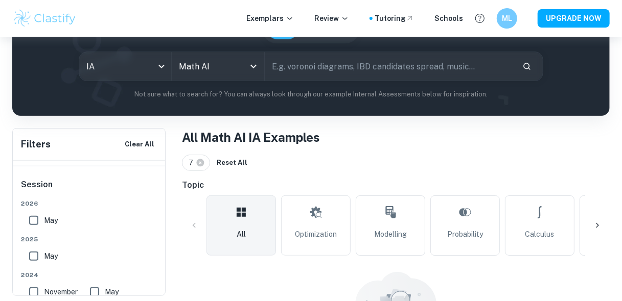 Image resolution: width=622 pixels, height=301 pixels. What do you see at coordinates (316, 235) in the screenshot?
I see `span: Optimization` at bounding box center [316, 235].